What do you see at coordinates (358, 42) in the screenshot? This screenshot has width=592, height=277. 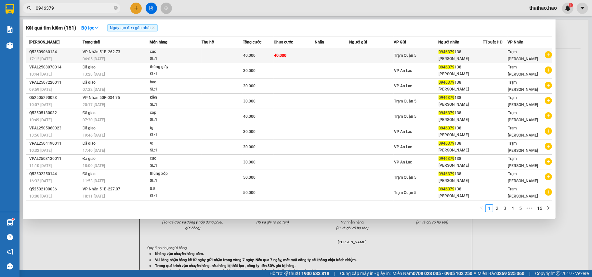 I see `span: Người gửi` at bounding box center [358, 42].